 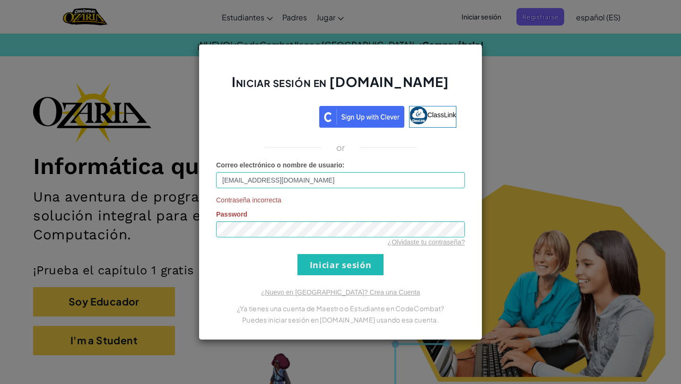 What do you see at coordinates (341, 308) in the screenshot?
I see `p: ¿Ya tienes una cuenta de Maestro o Estudiante en CodeCombat?` at bounding box center [341, 308].